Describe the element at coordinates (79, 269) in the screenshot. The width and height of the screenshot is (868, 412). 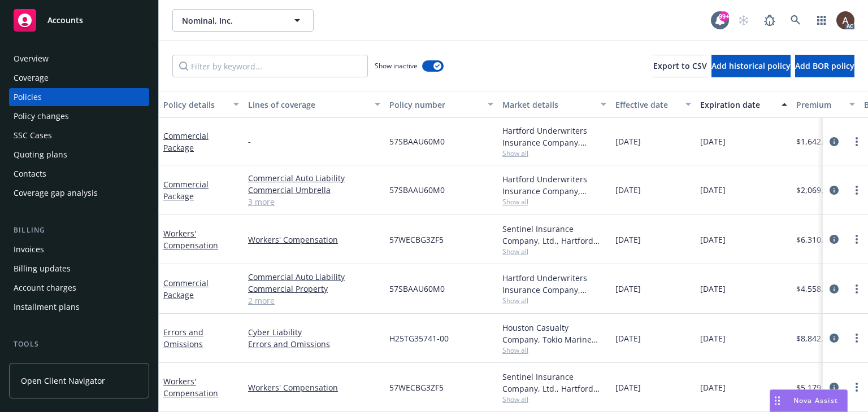
I see `a: Billing updates` at that location.